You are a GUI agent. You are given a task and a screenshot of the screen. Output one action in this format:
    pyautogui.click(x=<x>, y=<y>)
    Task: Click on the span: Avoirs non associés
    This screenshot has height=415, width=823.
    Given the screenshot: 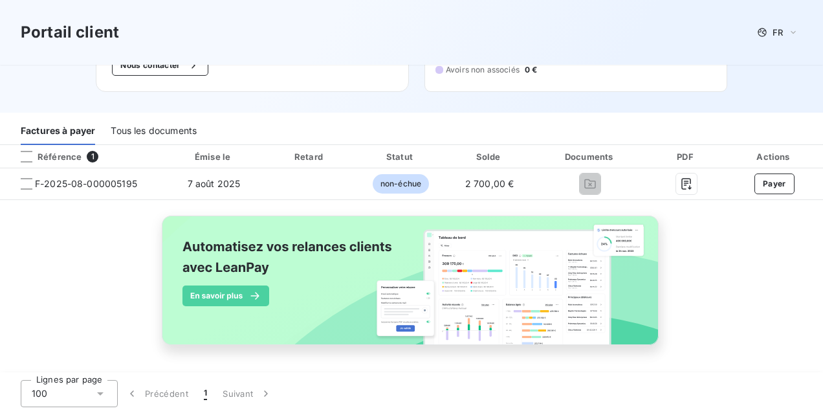 What is the action you would take?
    pyautogui.click(x=483, y=70)
    